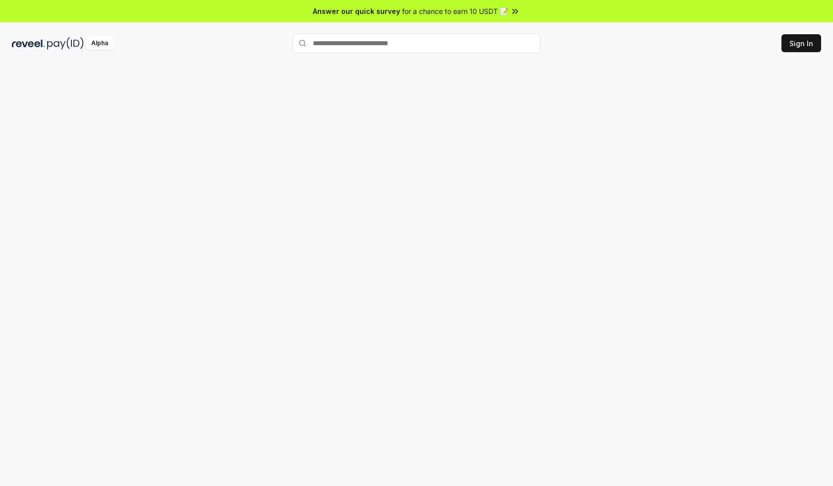 The image size is (833, 486). Describe the element at coordinates (100, 43) in the screenshot. I see `div: Alpha` at that location.